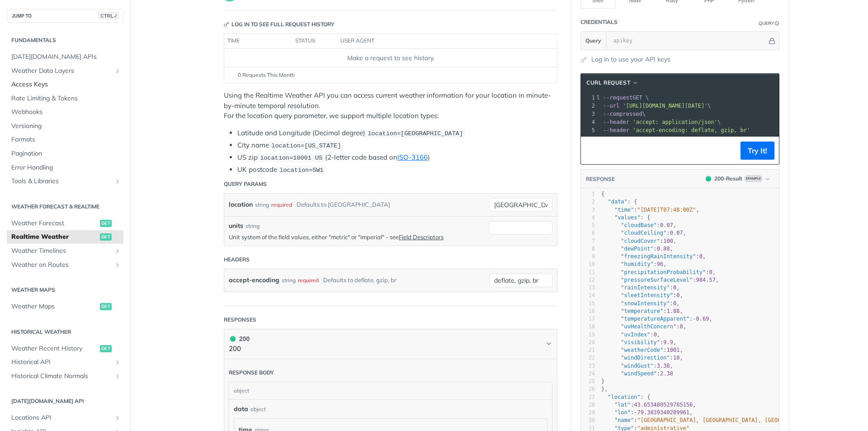 The width and height of the screenshot is (868, 431). I want to click on span: Weather on Routes, so click(61, 265).